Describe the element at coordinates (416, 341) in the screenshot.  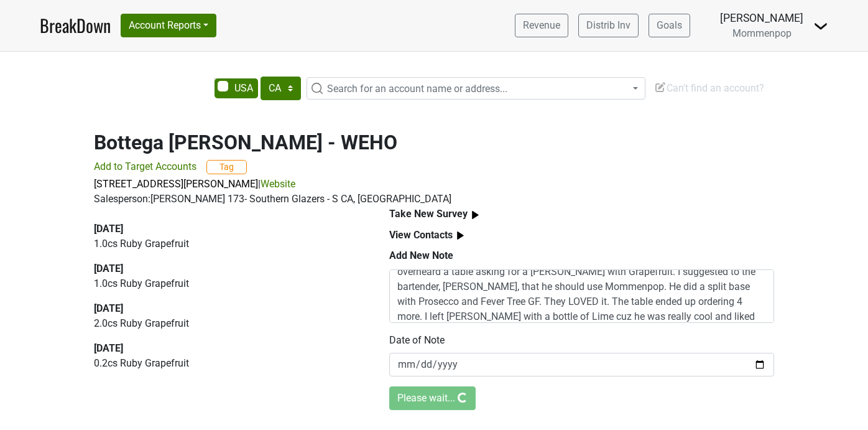
I see `label: Date of Note` at that location.